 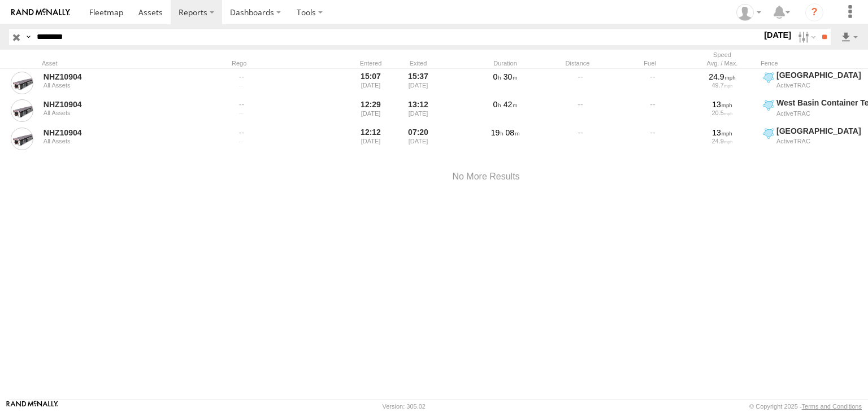 I want to click on a: Terms and Conditions, so click(x=832, y=407).